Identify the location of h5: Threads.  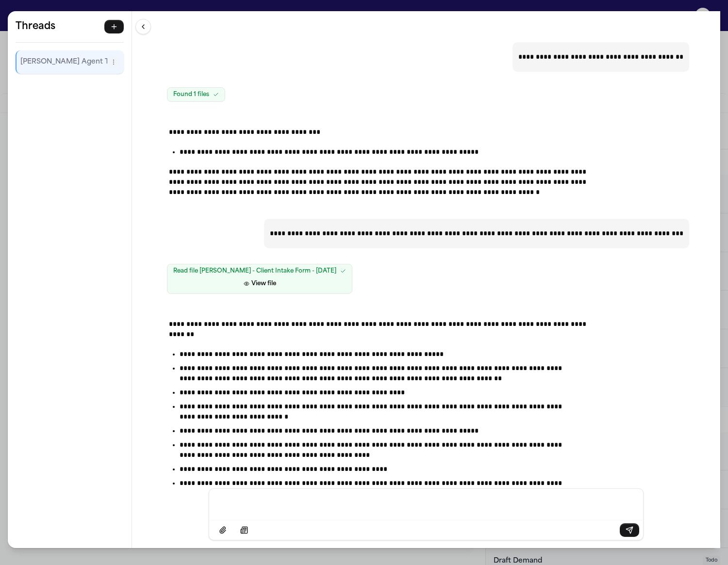
(36, 27).